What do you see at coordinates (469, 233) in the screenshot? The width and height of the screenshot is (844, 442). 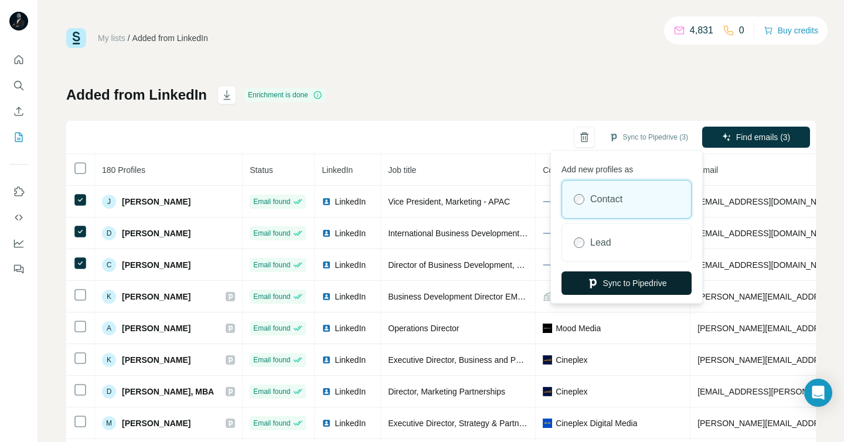 I see `span: International Business Development Director` at bounding box center [469, 233].